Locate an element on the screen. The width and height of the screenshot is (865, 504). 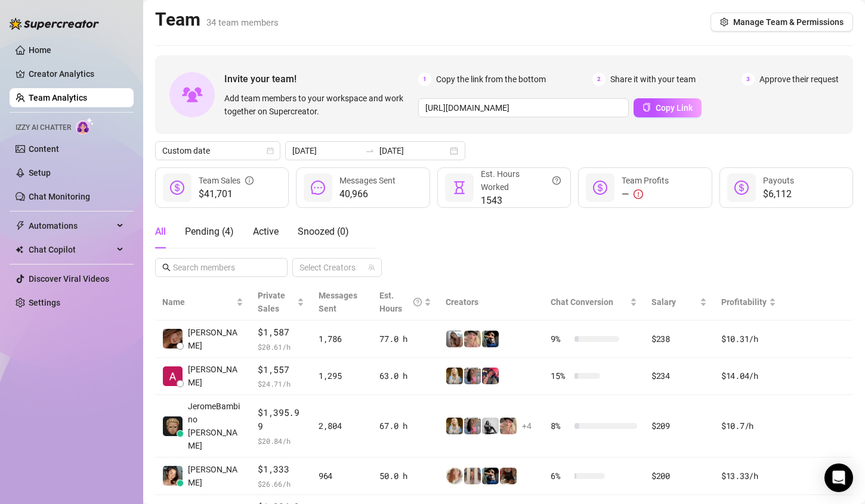
div: 1,295 is located at coordinates (342, 376).